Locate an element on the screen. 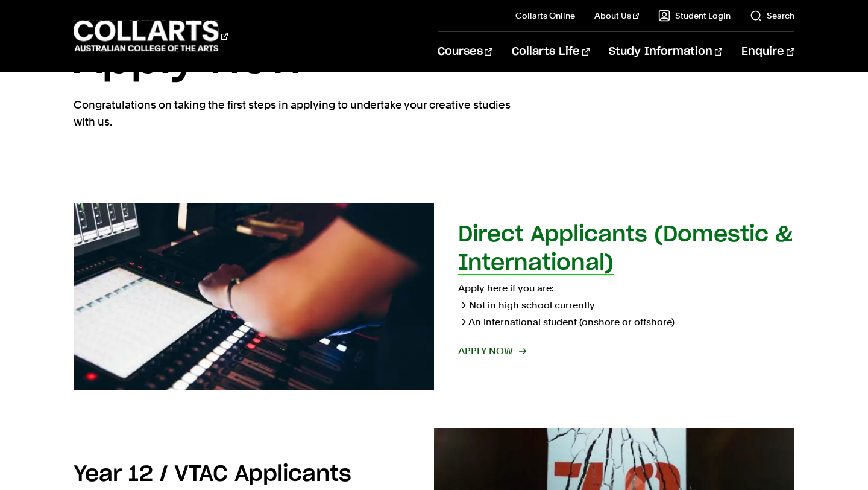 This screenshot has width=868, height=490. a: Search is located at coordinates (772, 16).